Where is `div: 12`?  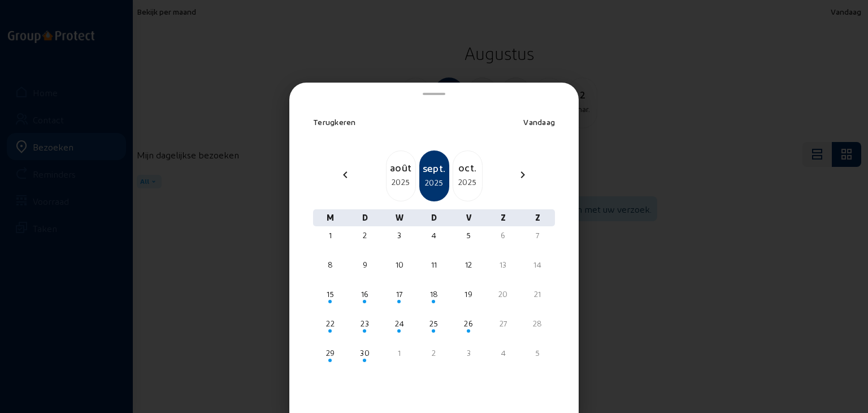 div: 12 is located at coordinates (469, 265).